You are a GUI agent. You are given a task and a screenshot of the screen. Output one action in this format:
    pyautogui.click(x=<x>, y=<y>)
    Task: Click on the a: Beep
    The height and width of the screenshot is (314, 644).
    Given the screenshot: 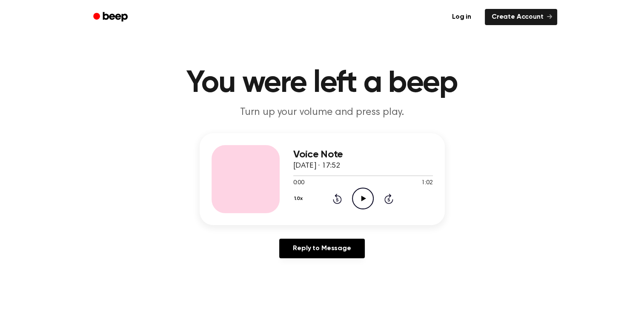 What is the action you would take?
    pyautogui.click(x=111, y=17)
    